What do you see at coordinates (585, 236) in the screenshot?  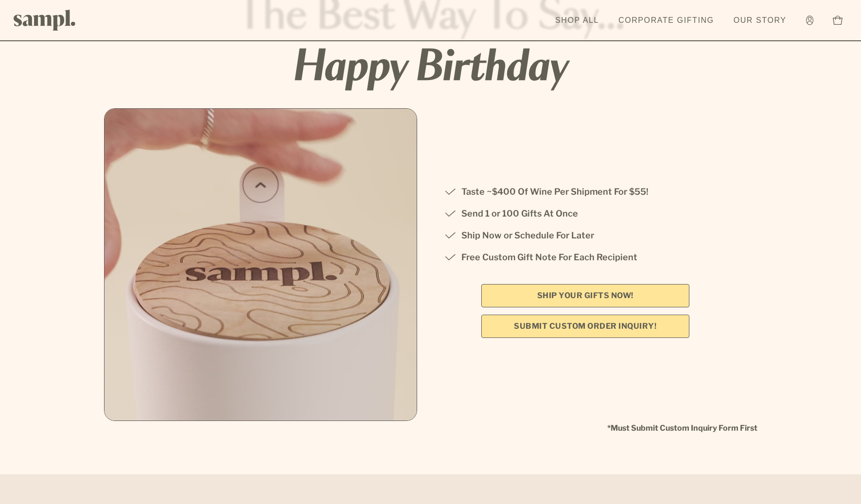 I see `li: Ship Now or Schedule For Later` at bounding box center [585, 236].